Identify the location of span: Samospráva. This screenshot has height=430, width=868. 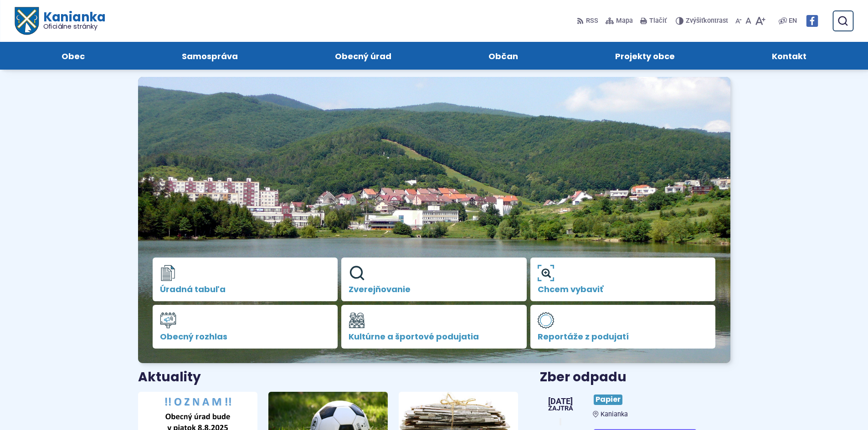
(209, 55).